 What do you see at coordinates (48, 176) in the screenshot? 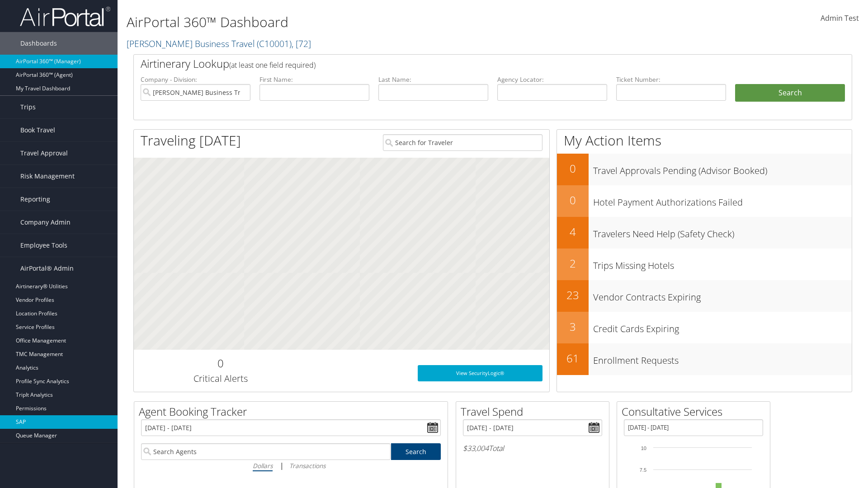
I see `span: Risk Management` at bounding box center [48, 176].